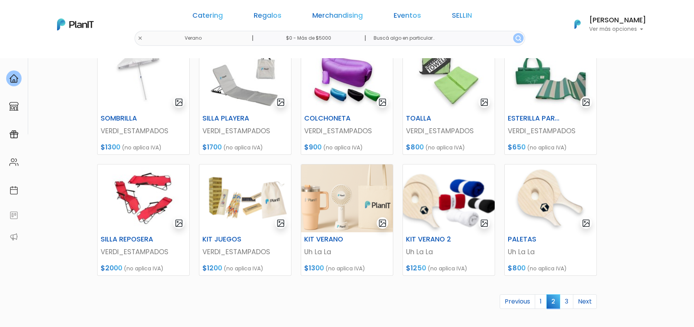 The height and width of the screenshot is (327, 694). I want to click on p: Ver más opciones, so click(617, 29).